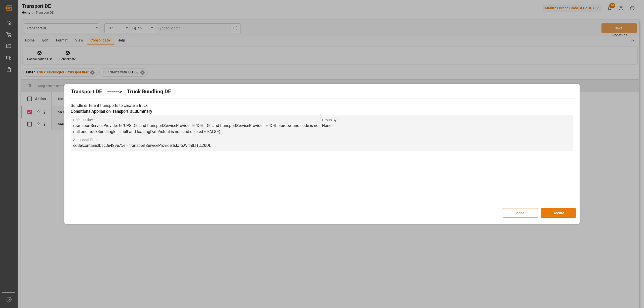 The height and width of the screenshot is (308, 644). I want to click on p: None, so click(446, 126).